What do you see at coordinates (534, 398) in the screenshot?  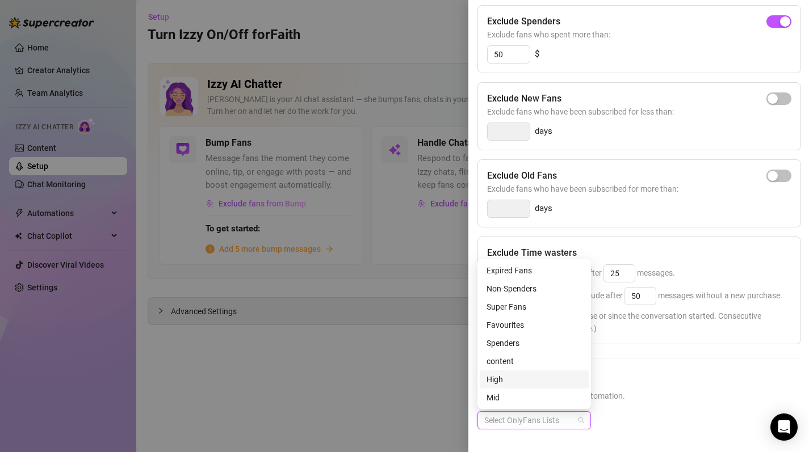 I see `div: Mid` at bounding box center [534, 398].